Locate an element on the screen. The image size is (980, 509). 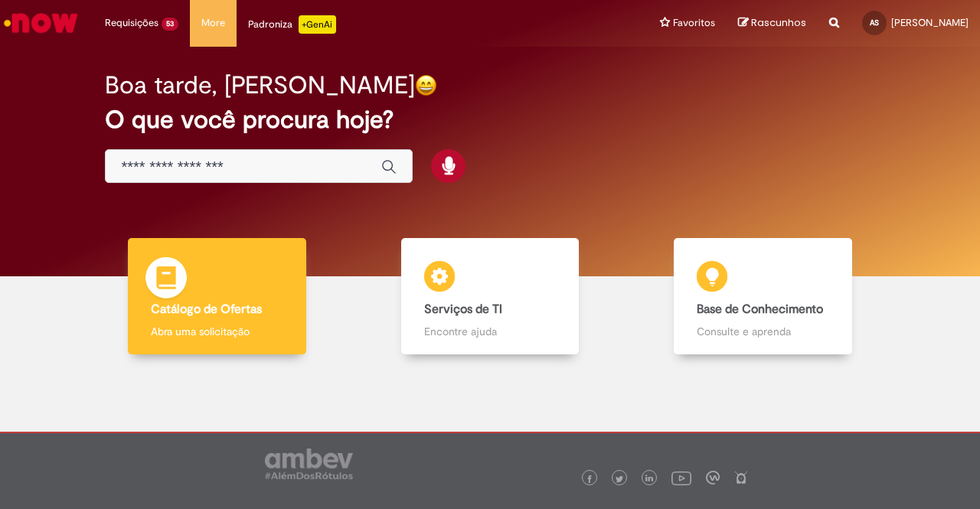
img: happy-face.png is located at coordinates (426, 85).